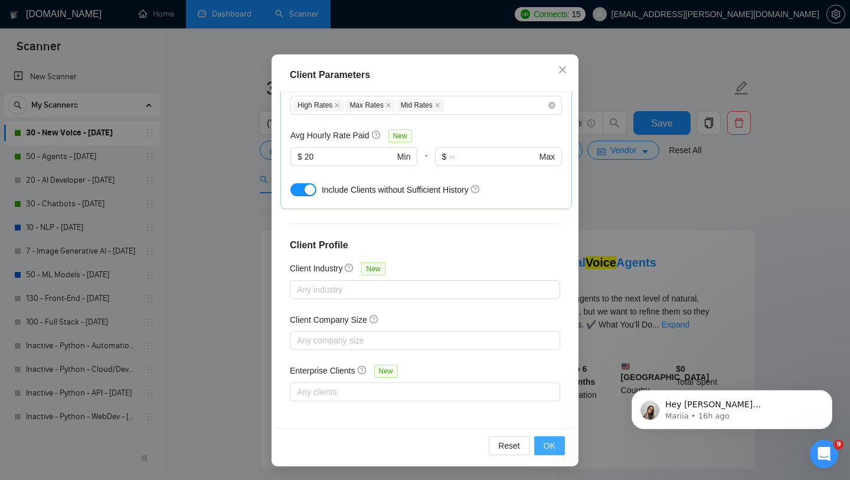 The width and height of the screenshot is (850, 480). I want to click on span: High Rates, so click(319, 105).